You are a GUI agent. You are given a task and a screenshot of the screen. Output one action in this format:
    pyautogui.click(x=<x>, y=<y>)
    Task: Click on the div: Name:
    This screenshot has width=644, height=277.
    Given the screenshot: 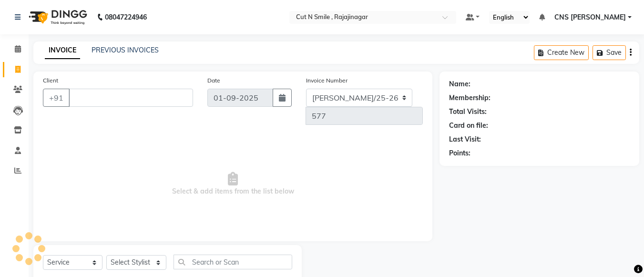 What is the action you would take?
    pyautogui.click(x=460, y=84)
    